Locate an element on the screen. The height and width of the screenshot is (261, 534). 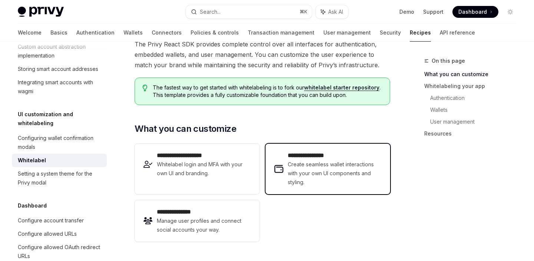
div: Integrating smart accounts with wagmi is located at coordinates (60, 87).